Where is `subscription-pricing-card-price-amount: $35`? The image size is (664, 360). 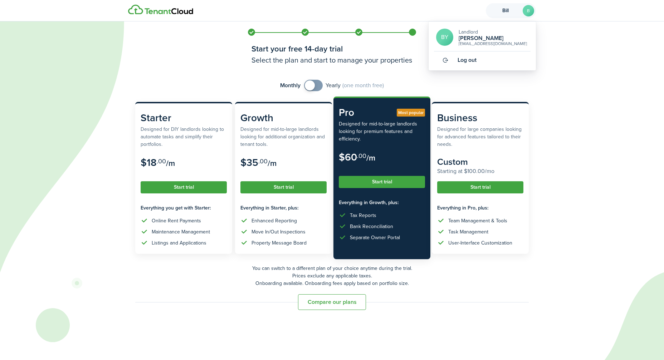
subscription-pricing-card-price-amount: $35 is located at coordinates (249, 162).